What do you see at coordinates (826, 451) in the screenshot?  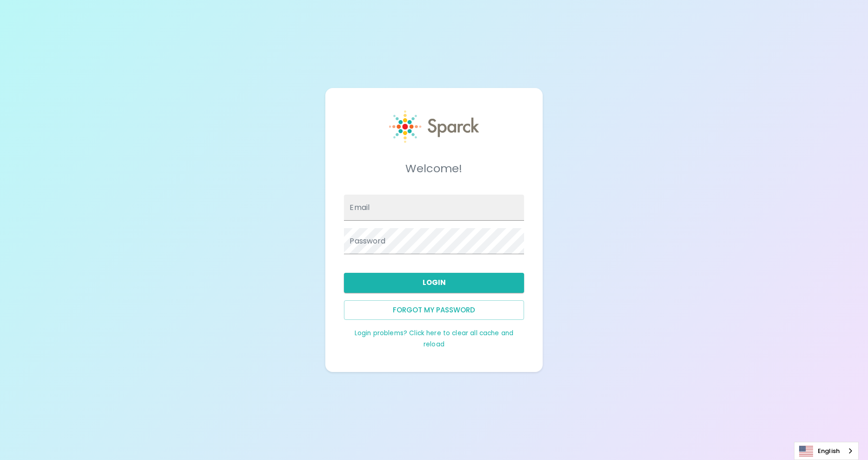 I see `div: Language` at bounding box center [826, 451].